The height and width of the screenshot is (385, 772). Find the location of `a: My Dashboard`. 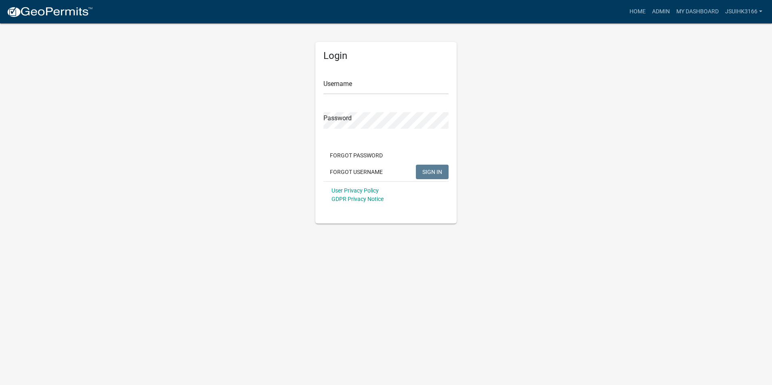

a: My Dashboard is located at coordinates (697, 12).